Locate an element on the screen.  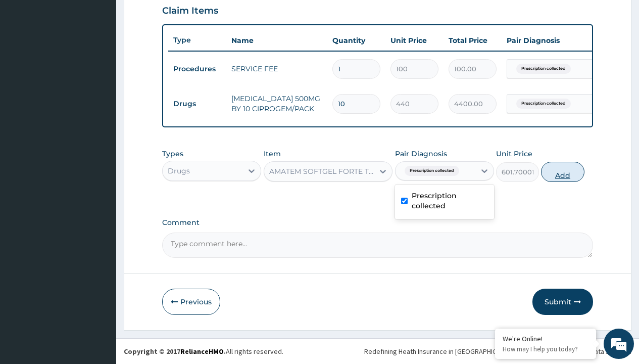
label: Prescription collected is located at coordinates (450, 200).